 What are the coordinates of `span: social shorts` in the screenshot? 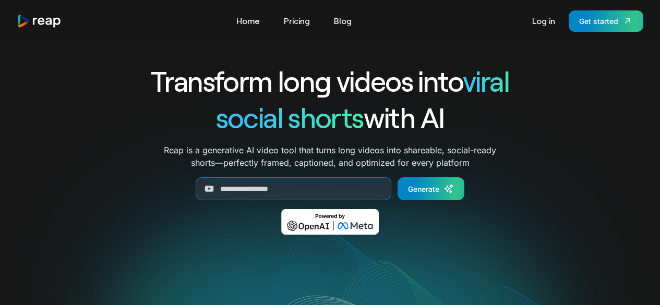 It's located at (289, 117).